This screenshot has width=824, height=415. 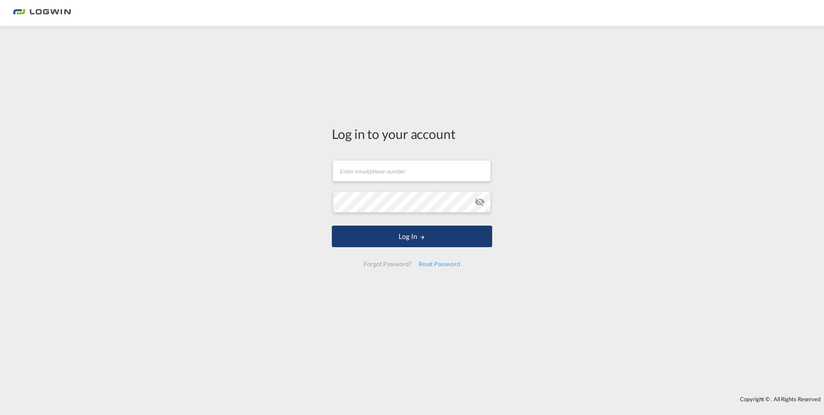 I want to click on img: bc73a0e0d8c111efacd525e4c8ad7d32.png, so click(x=42, y=13).